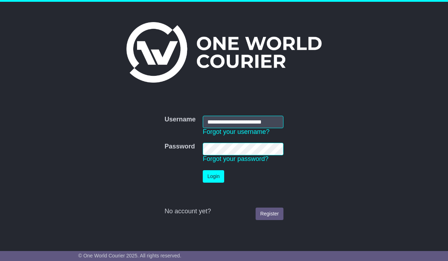  I want to click on a: Forgot your password?, so click(235, 159).